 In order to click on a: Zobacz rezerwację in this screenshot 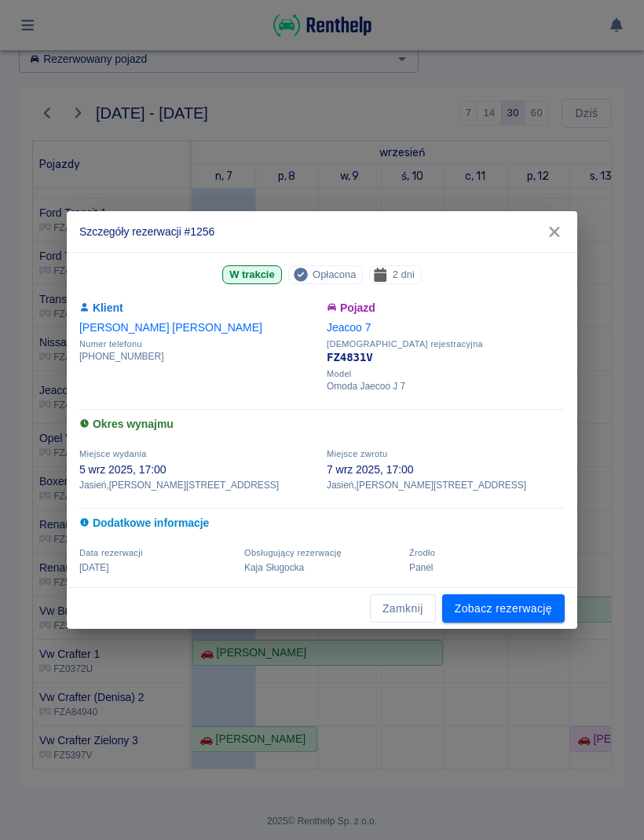, I will do `click(504, 609)`.